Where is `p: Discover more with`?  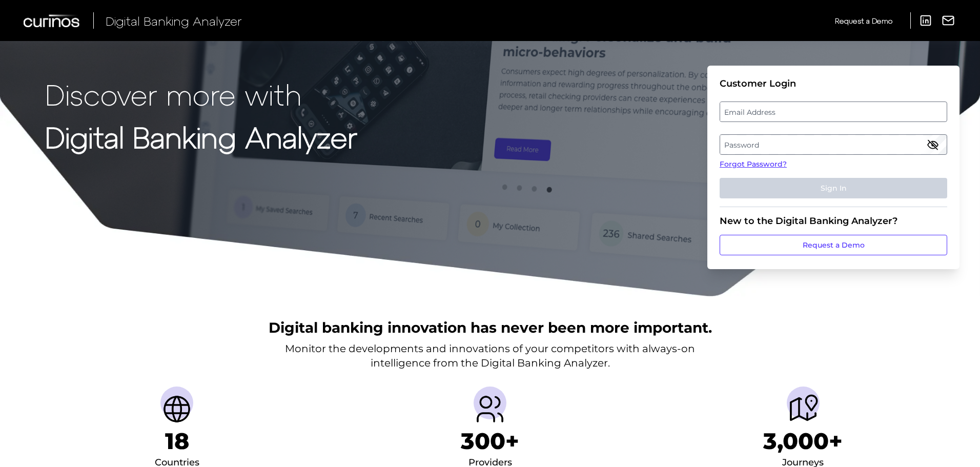 p: Discover more with is located at coordinates (201, 94).